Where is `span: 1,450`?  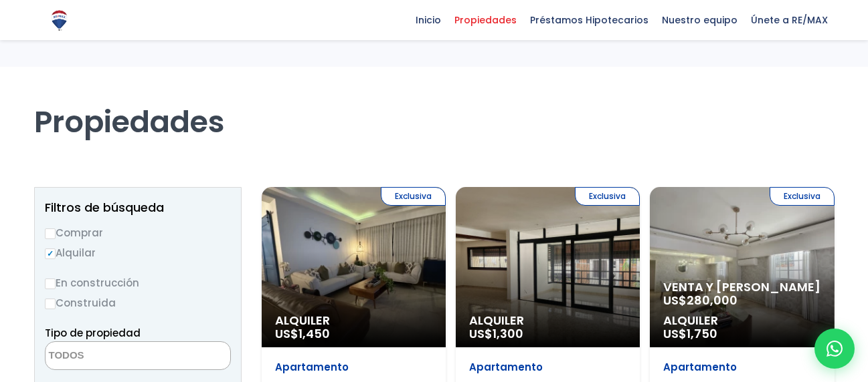 span: 1,450 is located at coordinates (313, 333).